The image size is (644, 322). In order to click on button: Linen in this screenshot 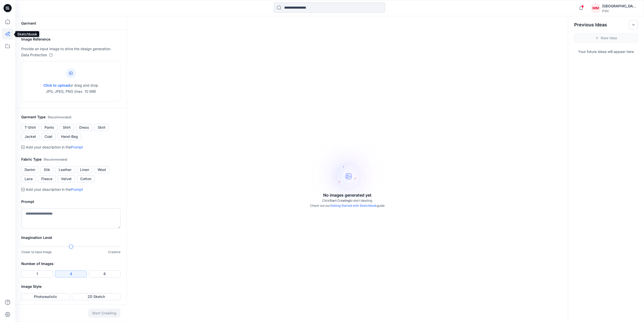, I will do `click(85, 170)`.